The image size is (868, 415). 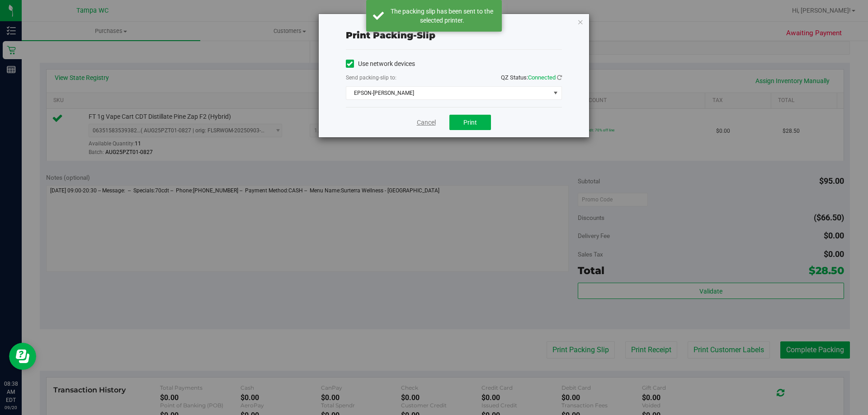 What do you see at coordinates (470, 123) in the screenshot?
I see `span: Print` at bounding box center [470, 123].